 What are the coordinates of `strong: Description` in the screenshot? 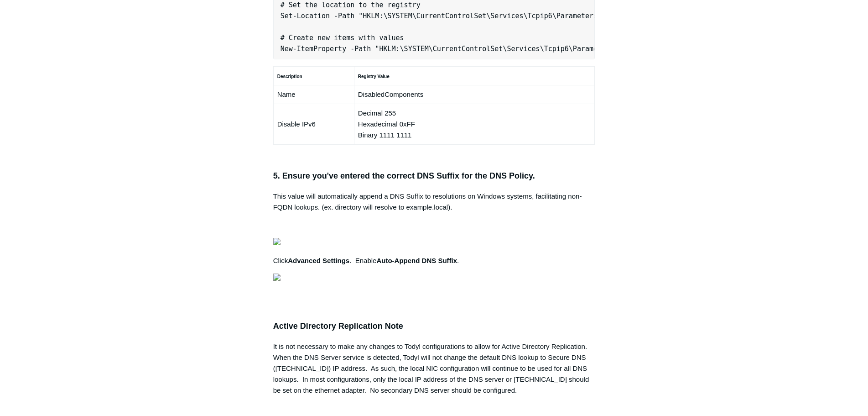 It's located at (290, 76).